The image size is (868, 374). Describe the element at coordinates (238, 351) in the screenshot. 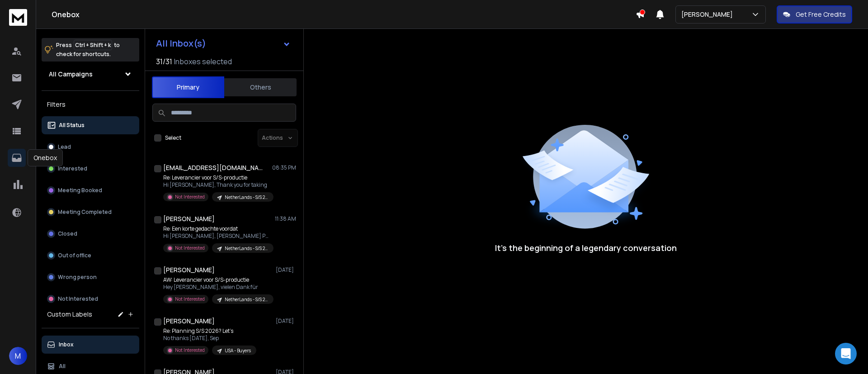

I see `p: USA - Buyers` at that location.